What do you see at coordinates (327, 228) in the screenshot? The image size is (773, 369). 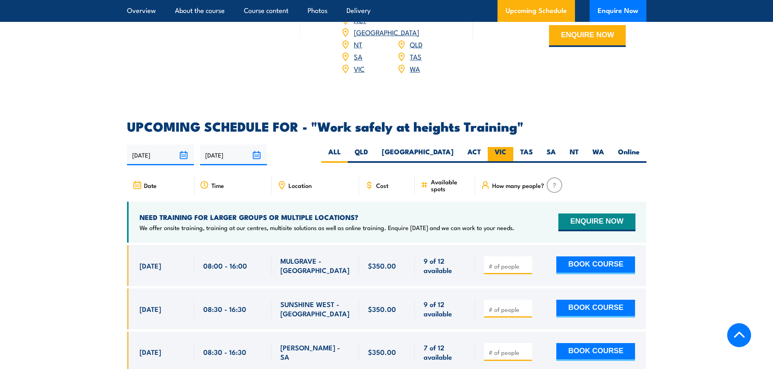 I see `p: We offer onsite training, training at our centres, multisite solutions as well as online training...` at bounding box center [327, 228].